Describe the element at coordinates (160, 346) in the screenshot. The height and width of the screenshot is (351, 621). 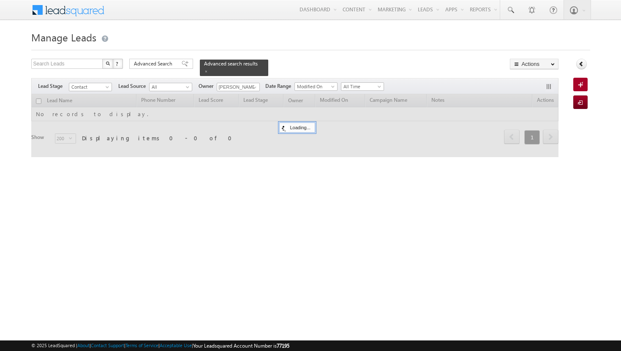
I see `span: © 2025 LeadSquared | | | | |` at that location.